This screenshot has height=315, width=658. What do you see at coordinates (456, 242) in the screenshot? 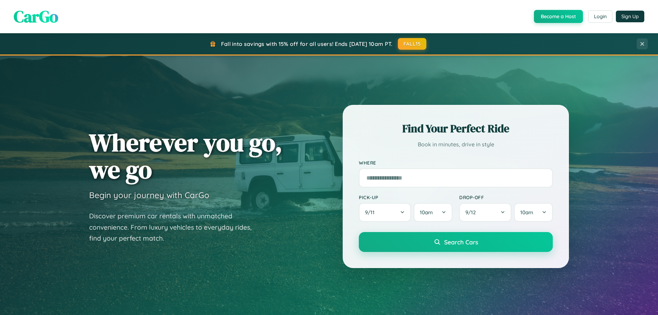
I see `button: Search Cars` at bounding box center [456, 242].